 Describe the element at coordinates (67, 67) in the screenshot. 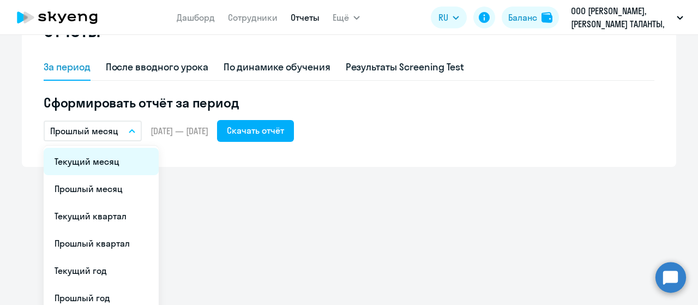

I see `div: За период` at that location.